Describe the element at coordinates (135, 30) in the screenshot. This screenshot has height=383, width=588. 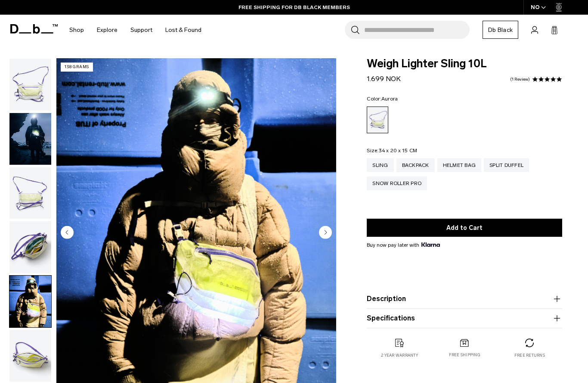
I see `nav: Main Navigation` at that location.